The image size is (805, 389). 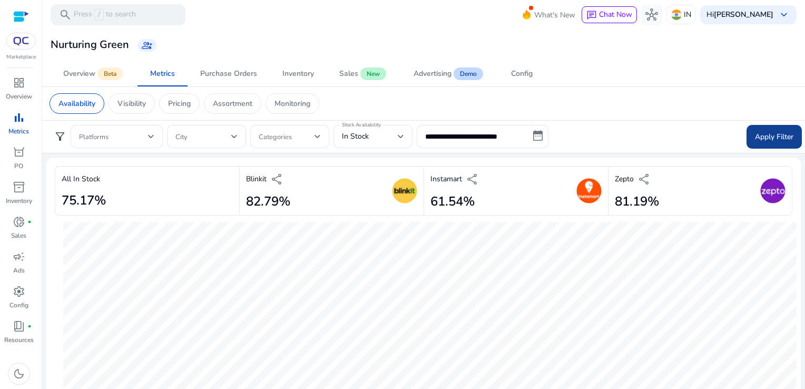 What do you see at coordinates (19, 152) in the screenshot?
I see `span: orders` at bounding box center [19, 152].